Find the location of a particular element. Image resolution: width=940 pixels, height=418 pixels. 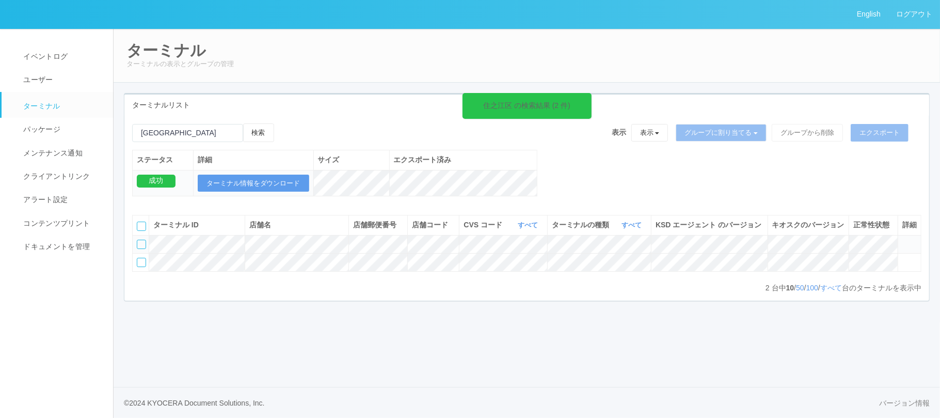

div: サイズ is located at coordinates (352, 159).